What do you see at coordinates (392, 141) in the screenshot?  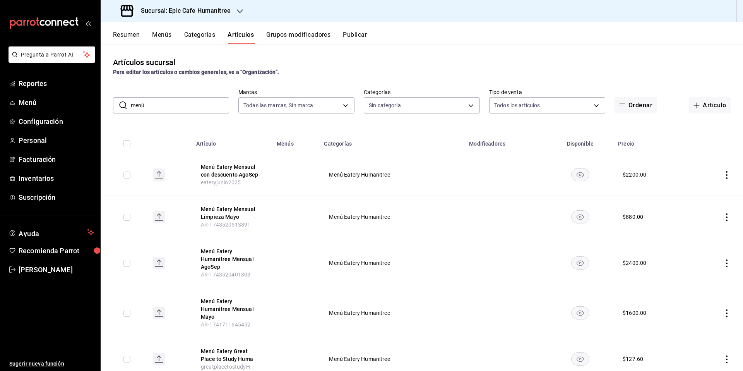 I see `th: Categorías` at bounding box center [392, 141].